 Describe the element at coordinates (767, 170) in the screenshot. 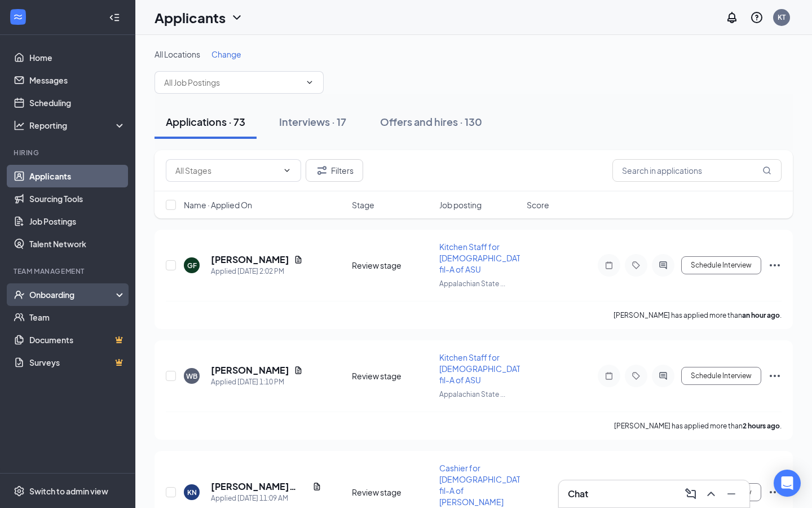

I see `svg: MagnifyingGlass` at that location.